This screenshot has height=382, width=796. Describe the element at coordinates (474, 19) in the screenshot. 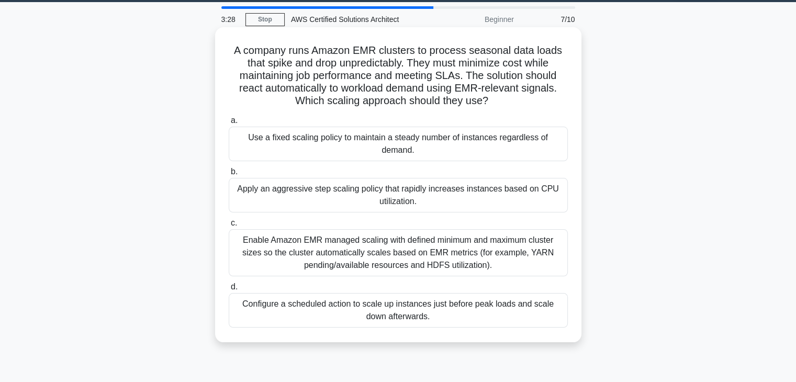

I see `div: Beginner` at that location.